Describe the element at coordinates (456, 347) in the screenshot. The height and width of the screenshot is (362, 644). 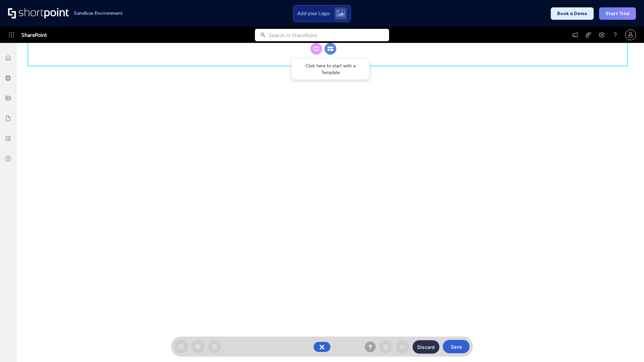
I see `button: Save` at that location.